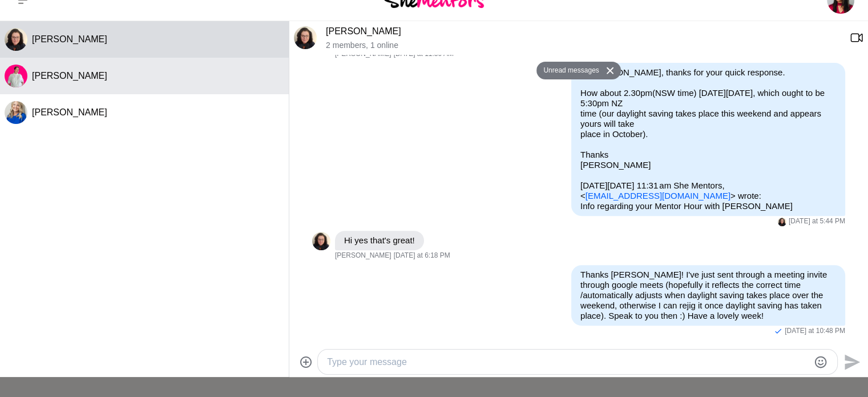  Describe the element at coordinates (16, 113) in the screenshot. I see `div: Charmaine Turner` at that location.